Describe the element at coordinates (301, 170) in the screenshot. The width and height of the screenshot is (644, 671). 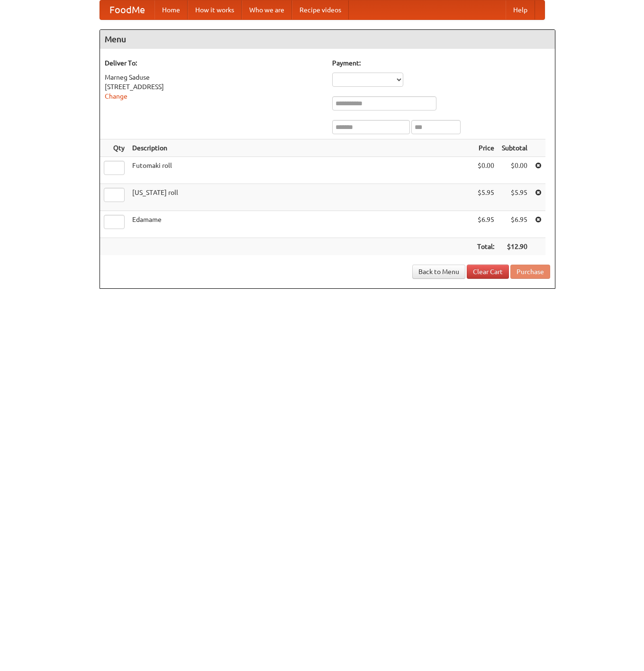
I see `td: Futomaki roll` at that location.